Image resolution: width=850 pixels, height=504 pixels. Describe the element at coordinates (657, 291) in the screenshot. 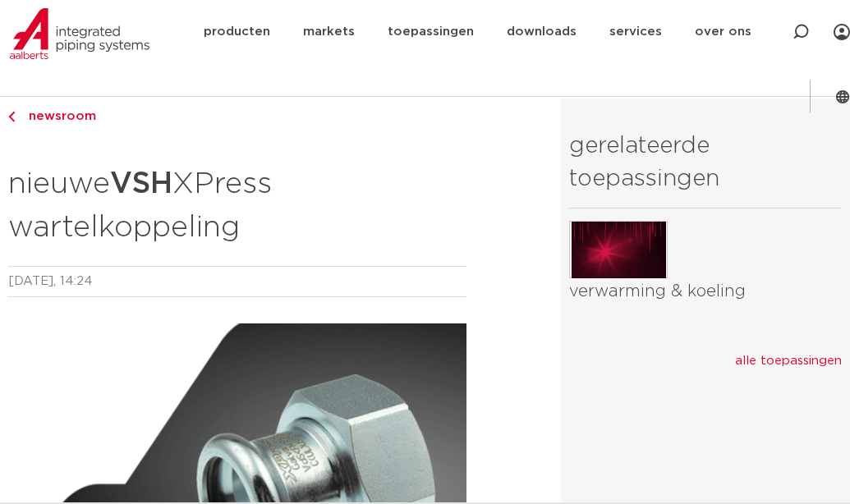

I see `h4: verwarming & koeling` at that location.